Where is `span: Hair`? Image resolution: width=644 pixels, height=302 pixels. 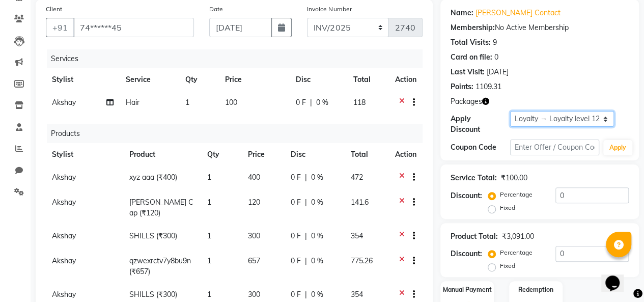
span: Hair is located at coordinates (132, 102).